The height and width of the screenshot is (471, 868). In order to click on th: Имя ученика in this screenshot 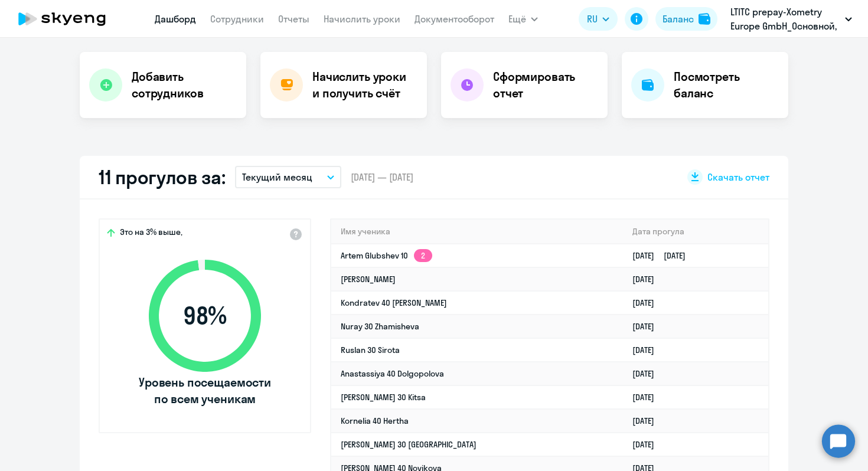, I will do `click(477, 231)`.